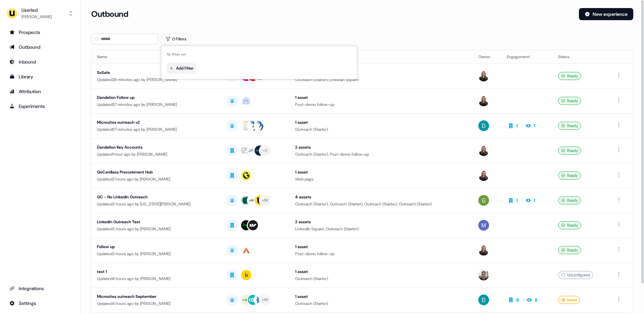  Describe the element at coordinates (569, 299) in the screenshot. I see `div: Issues` at that location.